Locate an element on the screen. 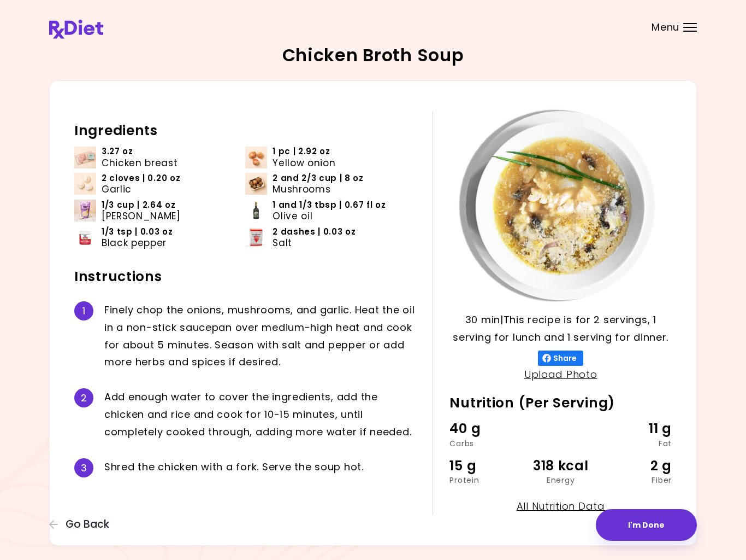 The image size is (746, 560). span: Chicken breast is located at coordinates (140, 163).